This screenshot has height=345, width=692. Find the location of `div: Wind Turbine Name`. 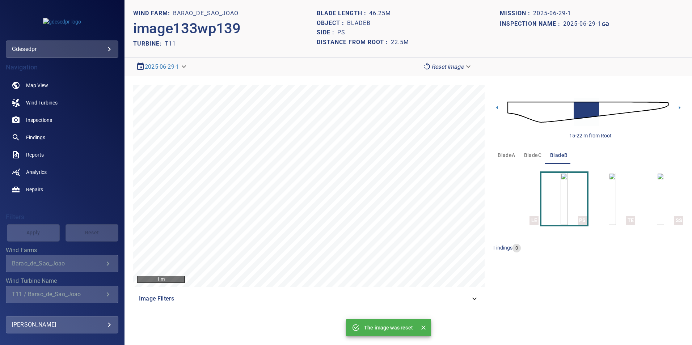

div: Wind Turbine Name is located at coordinates (62, 295).